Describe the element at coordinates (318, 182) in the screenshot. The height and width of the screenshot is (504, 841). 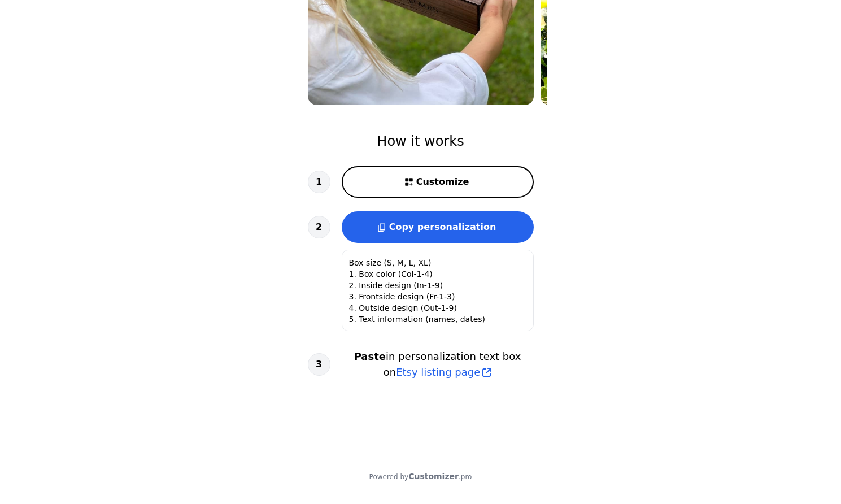
I see `span: 1` at that location.